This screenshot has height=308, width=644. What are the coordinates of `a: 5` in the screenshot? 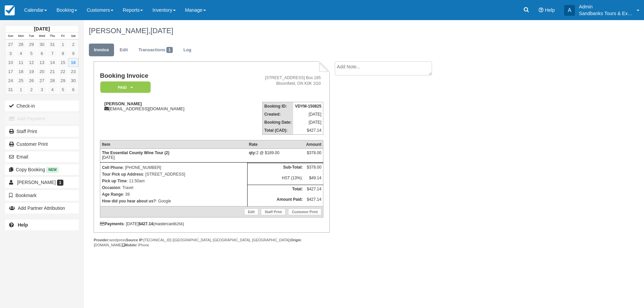 It's located at (31, 53).